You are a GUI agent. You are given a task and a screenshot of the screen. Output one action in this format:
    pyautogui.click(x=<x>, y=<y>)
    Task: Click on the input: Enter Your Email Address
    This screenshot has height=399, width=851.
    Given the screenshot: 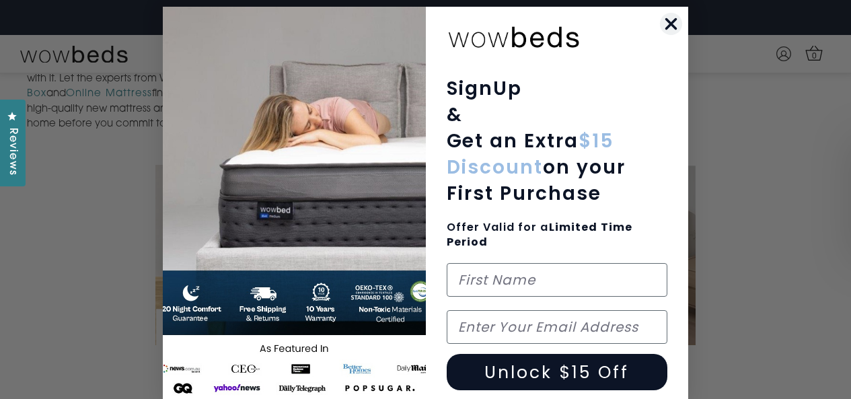 What is the action you would take?
    pyautogui.click(x=557, y=327)
    